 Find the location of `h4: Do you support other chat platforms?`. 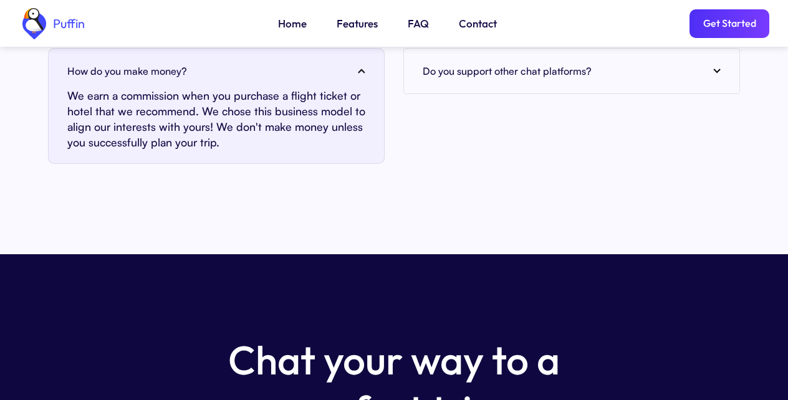

h4: Do you support other chat platforms? is located at coordinates (507, 71).